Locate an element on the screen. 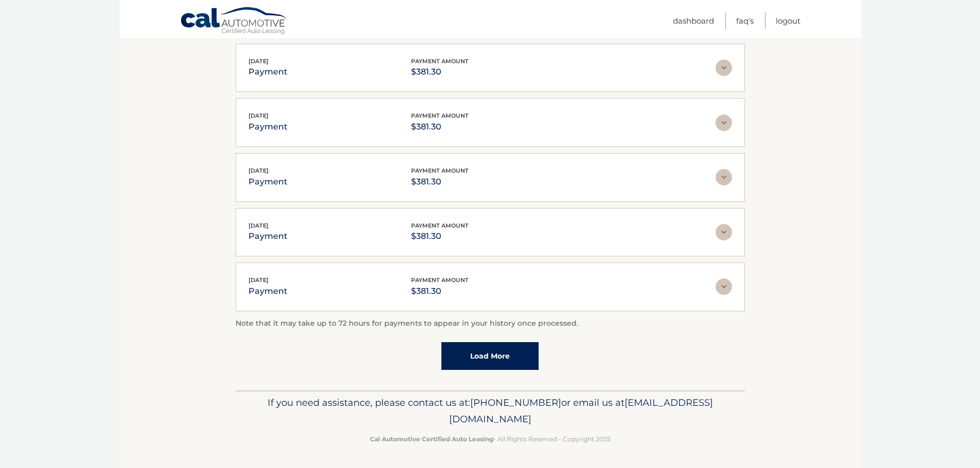 The image size is (980, 468). a: Logout is located at coordinates (789, 20).